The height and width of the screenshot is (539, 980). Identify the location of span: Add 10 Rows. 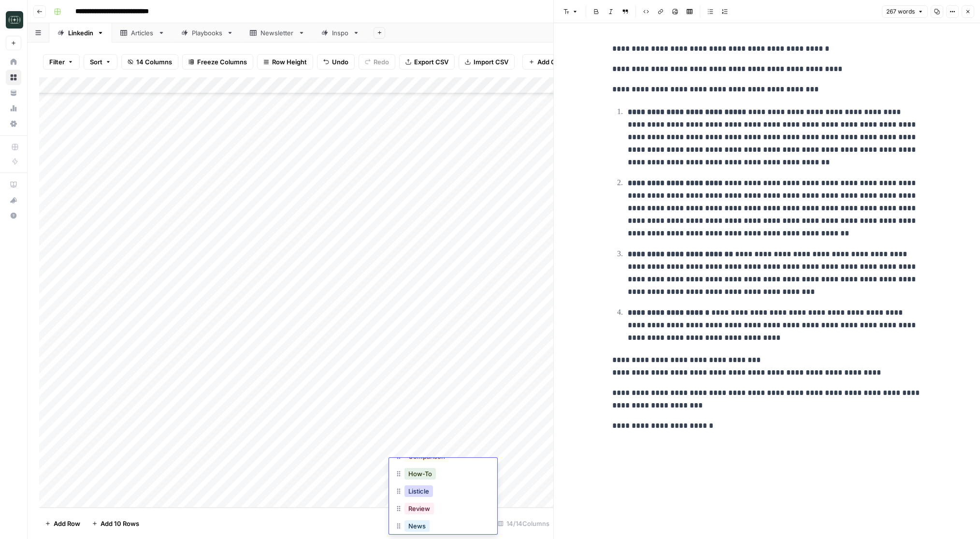
(120, 524).